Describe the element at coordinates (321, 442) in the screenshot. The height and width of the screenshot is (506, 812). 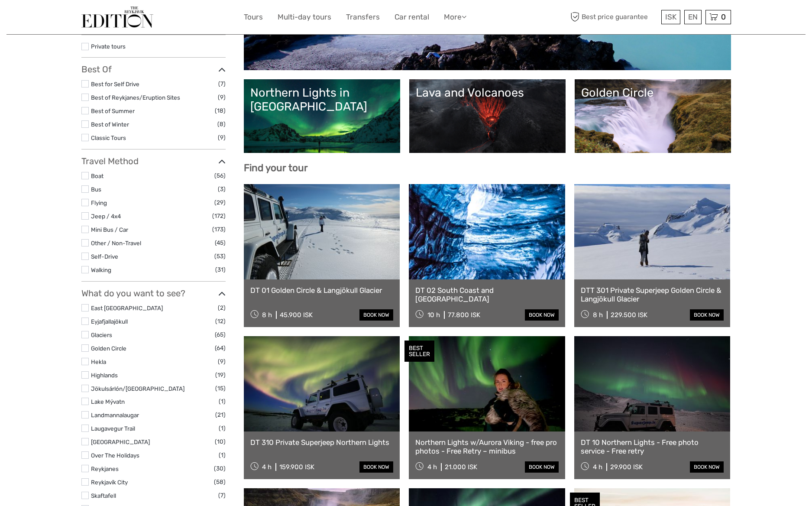
I see `a: DT 310 Private Superjeep Northern Lights` at that location.